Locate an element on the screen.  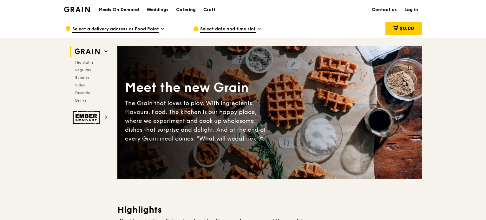
span: Bundles is located at coordinates (82, 78).